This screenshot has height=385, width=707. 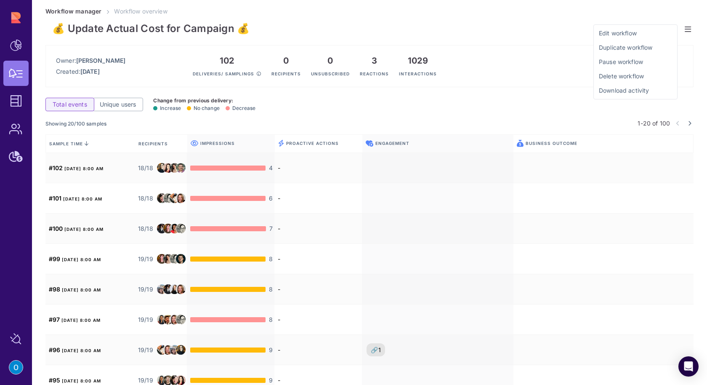 What do you see at coordinates (167, 108) in the screenshot?
I see `span: Increase` at bounding box center [167, 108].